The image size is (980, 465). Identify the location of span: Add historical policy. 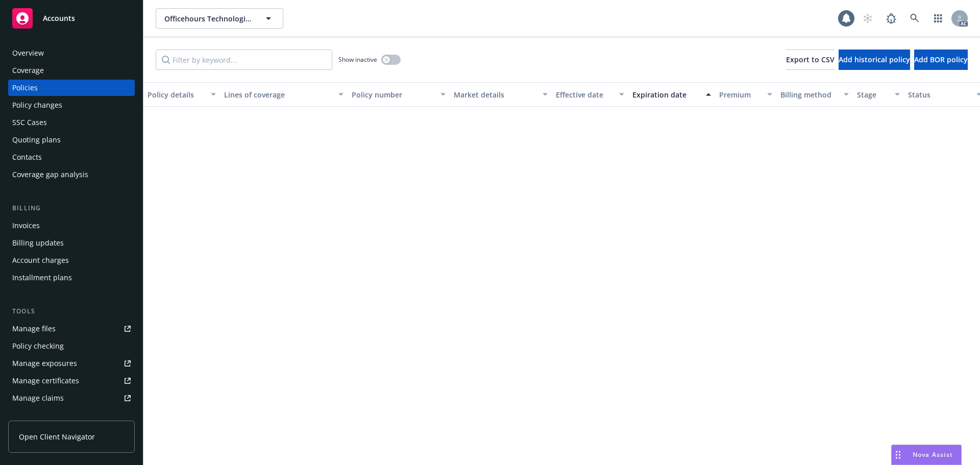
(874, 59).